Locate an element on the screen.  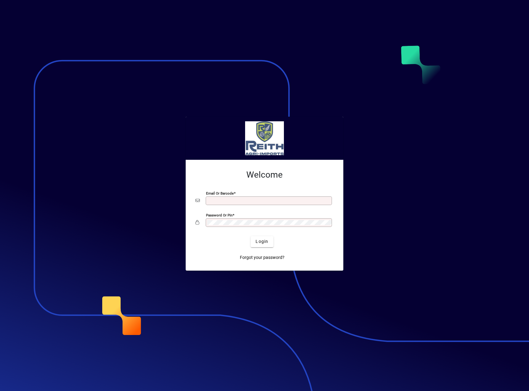
a: Forgot your password? is located at coordinates (262, 258).